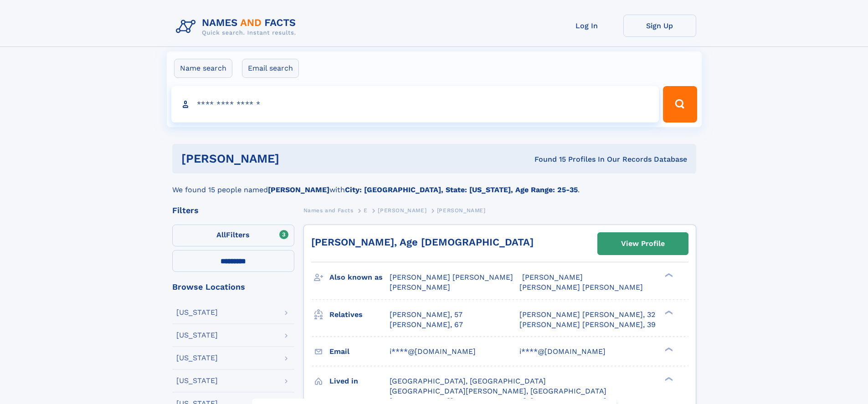 The image size is (868, 404). What do you see at coordinates (221, 234) in the screenshot?
I see `span: All` at bounding box center [221, 234].